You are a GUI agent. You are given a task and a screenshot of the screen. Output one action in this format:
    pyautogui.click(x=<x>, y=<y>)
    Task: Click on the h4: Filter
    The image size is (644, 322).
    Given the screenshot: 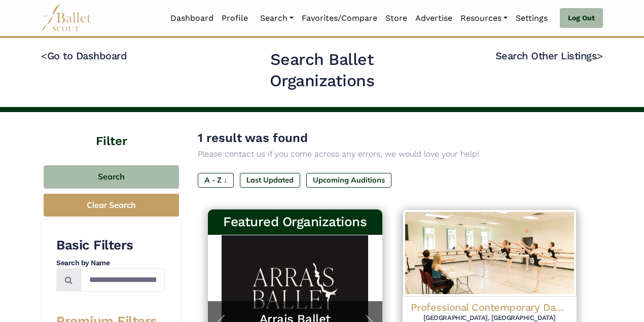 What is the action you would take?
    pyautogui.click(x=111, y=131)
    